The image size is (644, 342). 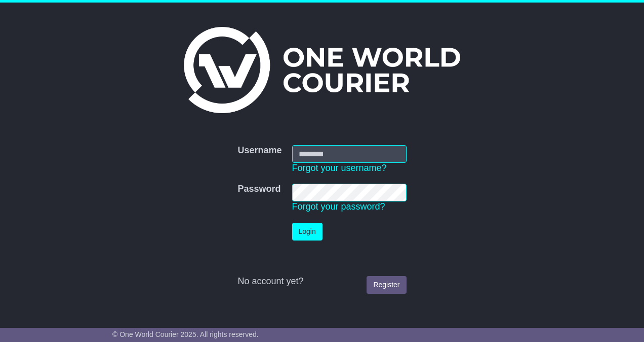 What do you see at coordinates (185, 334) in the screenshot?
I see `span: © One World Courier 2025. All rights reserved.` at bounding box center [185, 334].